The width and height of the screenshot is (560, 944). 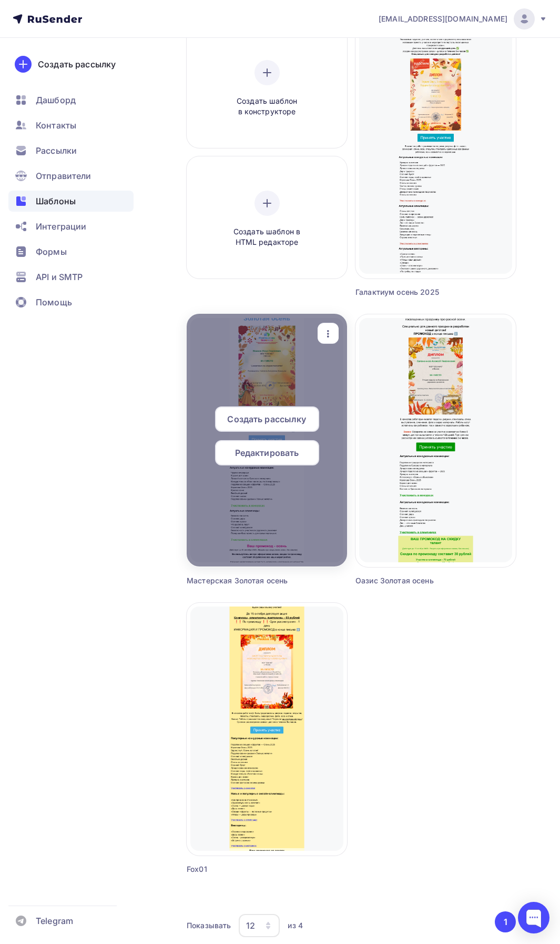 What do you see at coordinates (55, 100) in the screenshot?
I see `span: Дашборд` at bounding box center [55, 100].